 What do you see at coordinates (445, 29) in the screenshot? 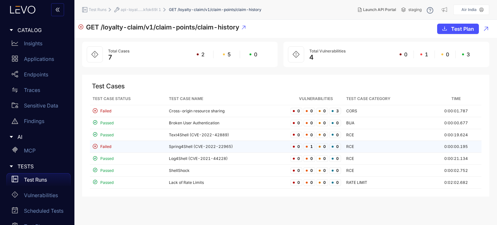
I see `span: download` at bounding box center [445, 29].